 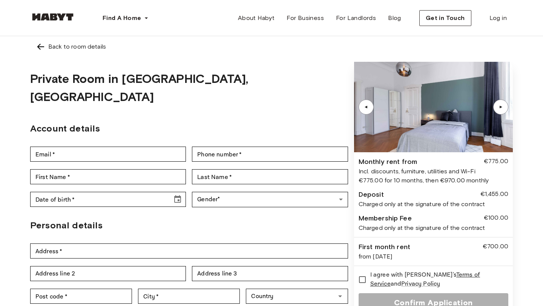 I want to click on span: About Habyt, so click(x=256, y=18).